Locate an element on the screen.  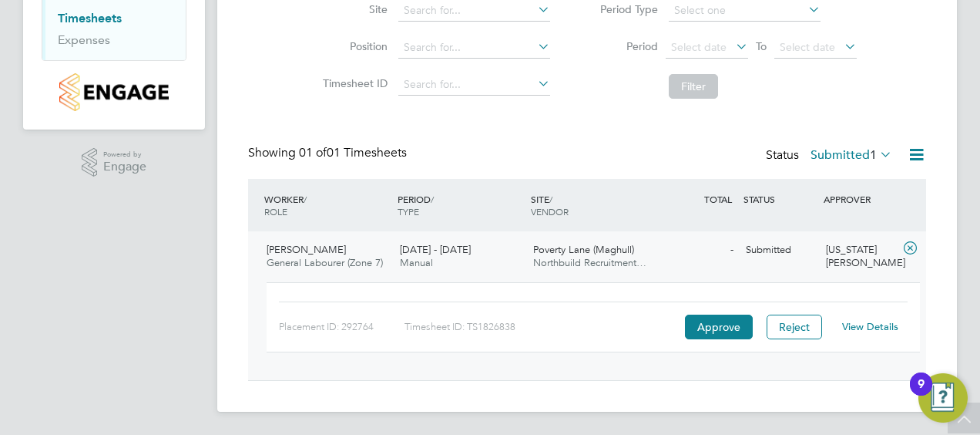
div: SITE is located at coordinates (594, 205).